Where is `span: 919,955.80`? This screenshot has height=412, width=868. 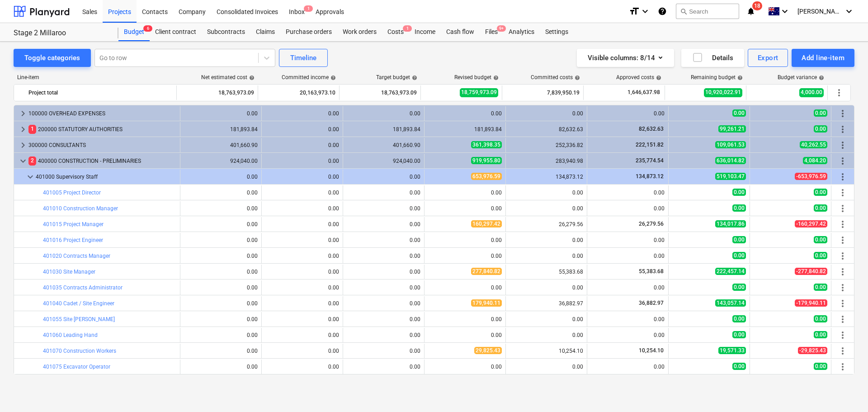 span: 919,955.80 is located at coordinates (487, 160).